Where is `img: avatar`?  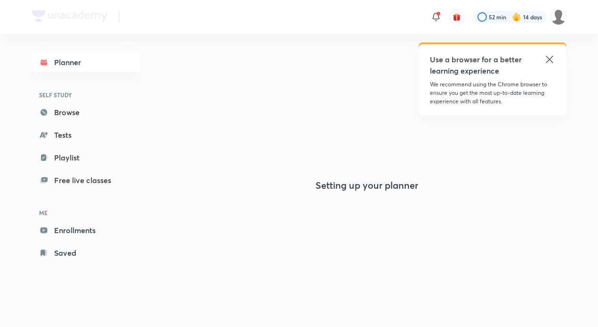
img: avatar is located at coordinates (457, 17).